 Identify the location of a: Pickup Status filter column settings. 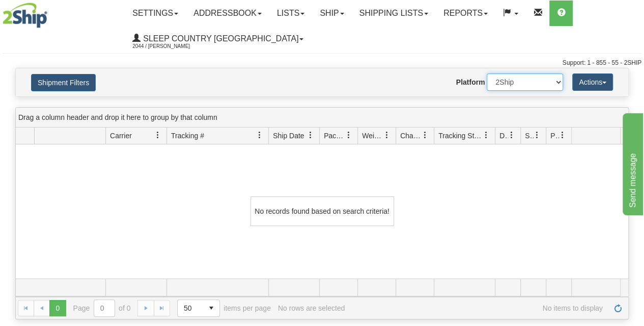
(563, 135).